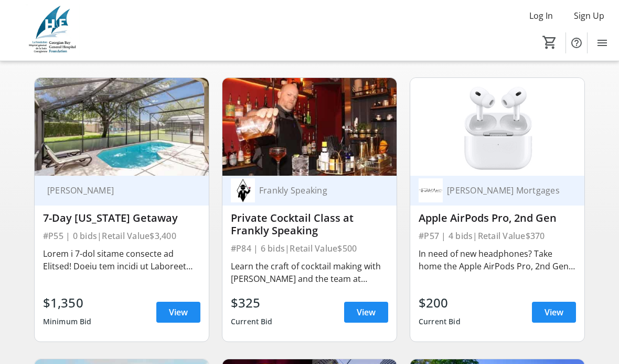 The height and width of the screenshot is (364, 619). Describe the element at coordinates (602, 43) in the screenshot. I see `button: Menu` at that location.